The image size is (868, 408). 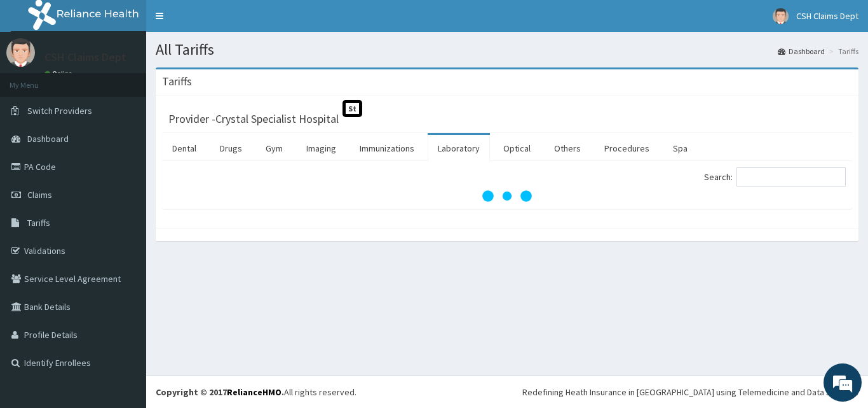 I want to click on a: Others, so click(x=567, y=148).